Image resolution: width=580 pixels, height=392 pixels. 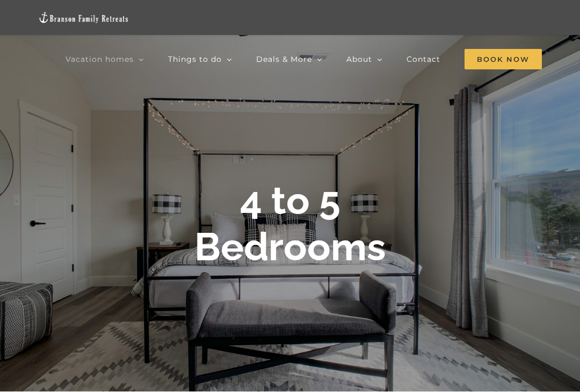 I want to click on a: Things to do, so click(x=200, y=59).